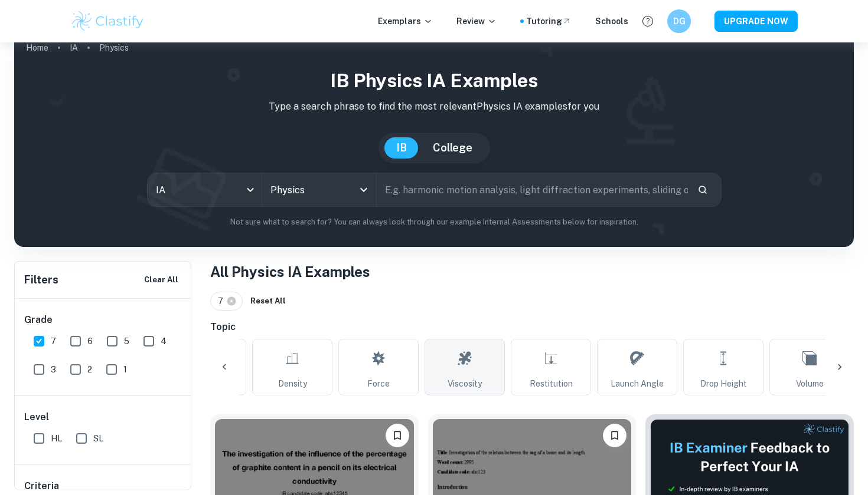 The width and height of the screenshot is (868, 495). What do you see at coordinates (268, 302) in the screenshot?
I see `button: Reset All` at bounding box center [268, 302].